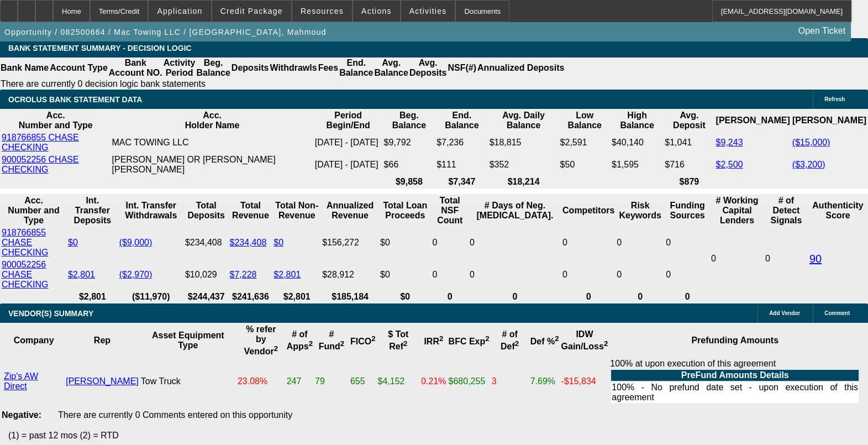 Image resolution: width=868 pixels, height=445 pixels. I want to click on b: FICO, so click(363, 341).